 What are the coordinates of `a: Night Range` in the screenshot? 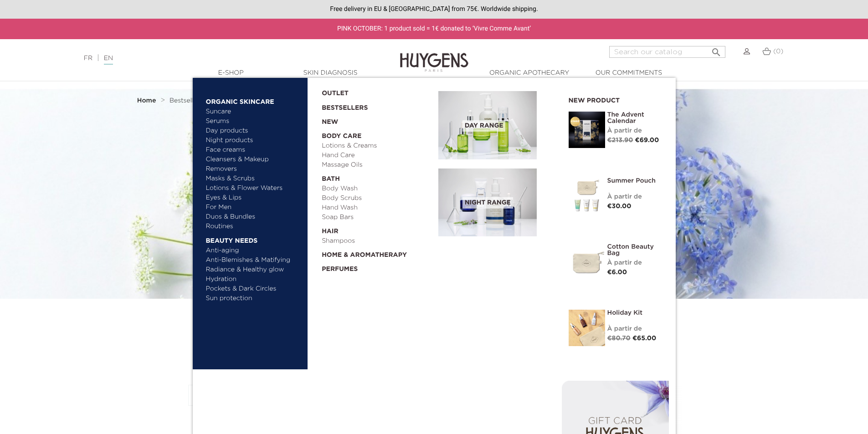 It's located at (497, 202).